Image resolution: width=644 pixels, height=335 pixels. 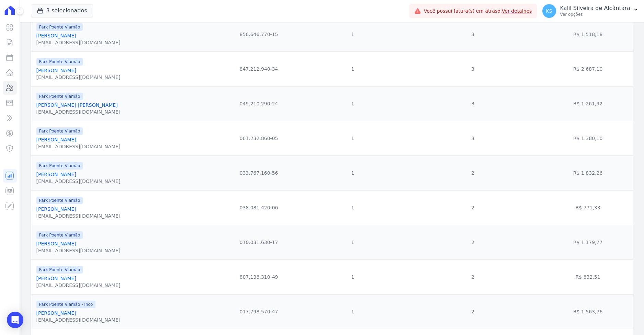 What do you see at coordinates (259, 69) in the screenshot?
I see `td: 847.212.940-34` at bounding box center [259, 69].